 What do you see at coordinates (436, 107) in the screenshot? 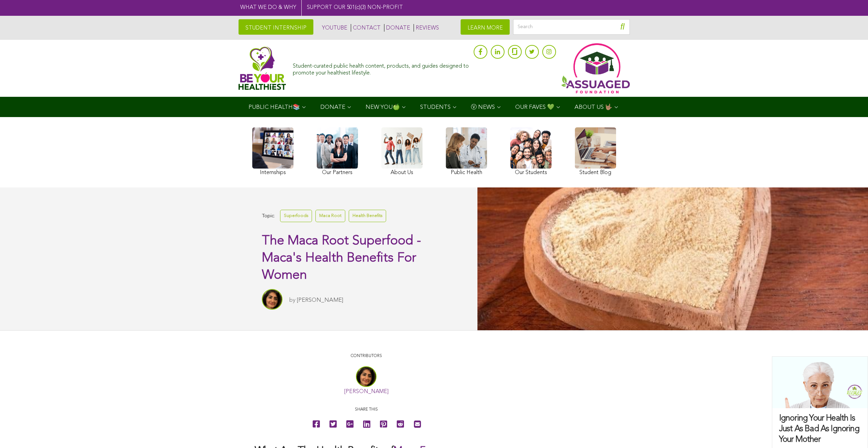
I see `span: STUDENTS` at bounding box center [436, 107].